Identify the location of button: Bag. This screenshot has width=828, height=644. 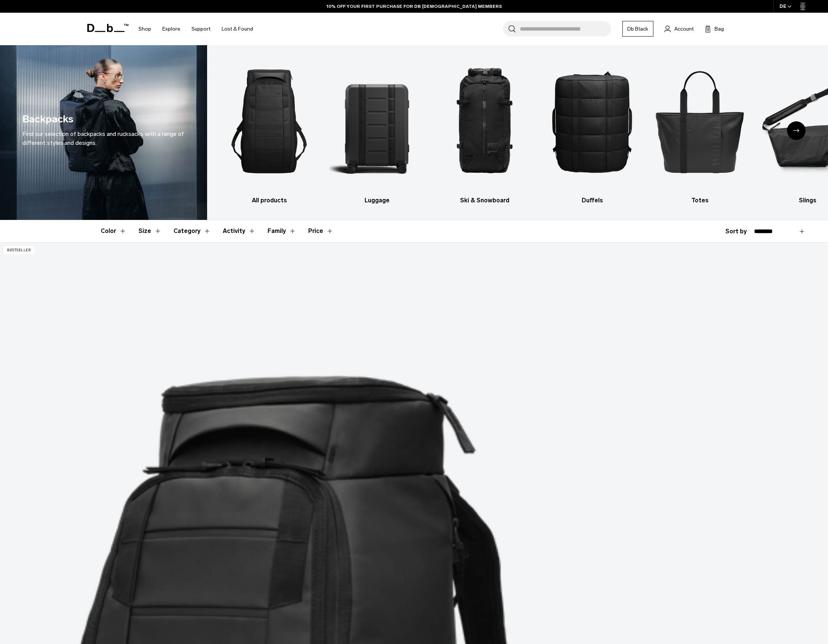
(714, 29).